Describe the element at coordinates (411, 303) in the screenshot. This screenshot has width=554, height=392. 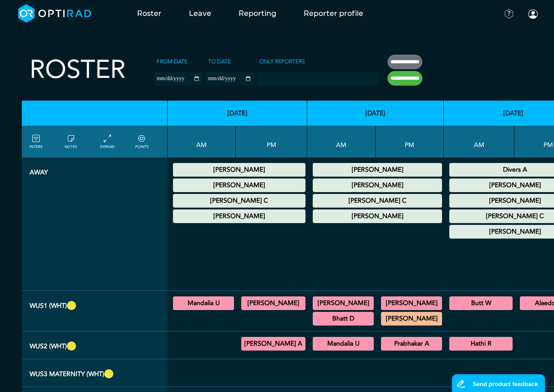
I see `div: US Head & Neck/US Interventional H&N 14:00 - 16:30` at that location.